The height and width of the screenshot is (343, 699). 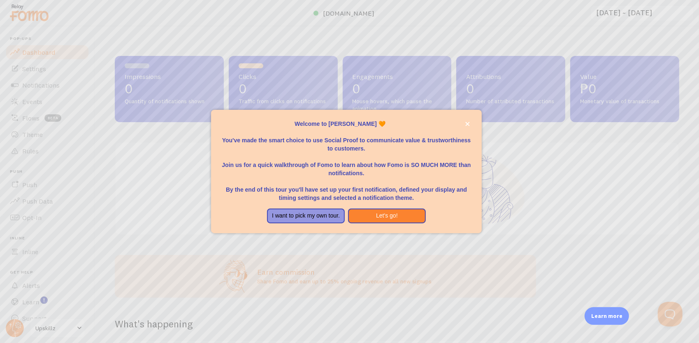 I want to click on p: You've made the smart choice to use Social Proof to communicate value & trustworthiness to custom..., so click(x=346, y=140).